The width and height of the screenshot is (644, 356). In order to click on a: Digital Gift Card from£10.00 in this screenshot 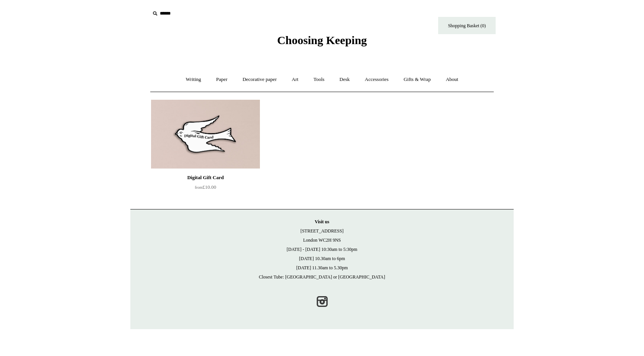, I will do `click(206, 188)`.